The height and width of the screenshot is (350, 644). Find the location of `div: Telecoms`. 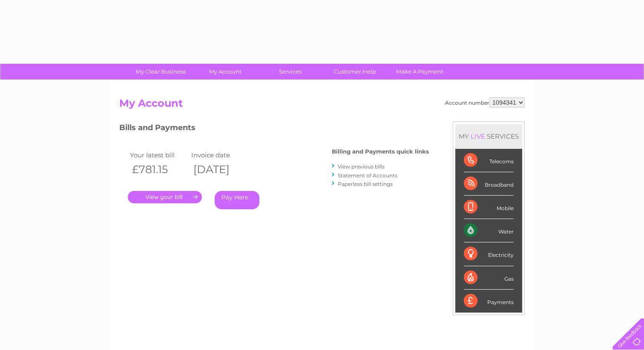

div: Telecoms is located at coordinates (488, 160).